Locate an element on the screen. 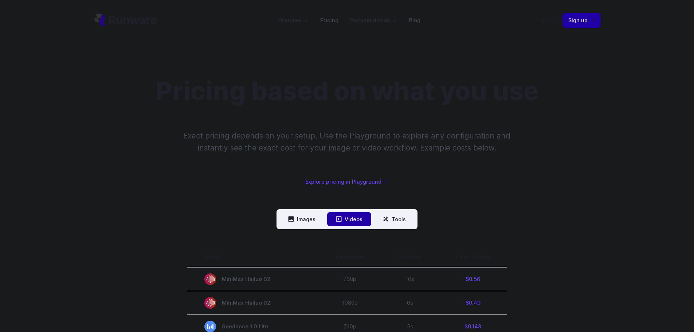  td: $0.49 is located at coordinates (473, 302).